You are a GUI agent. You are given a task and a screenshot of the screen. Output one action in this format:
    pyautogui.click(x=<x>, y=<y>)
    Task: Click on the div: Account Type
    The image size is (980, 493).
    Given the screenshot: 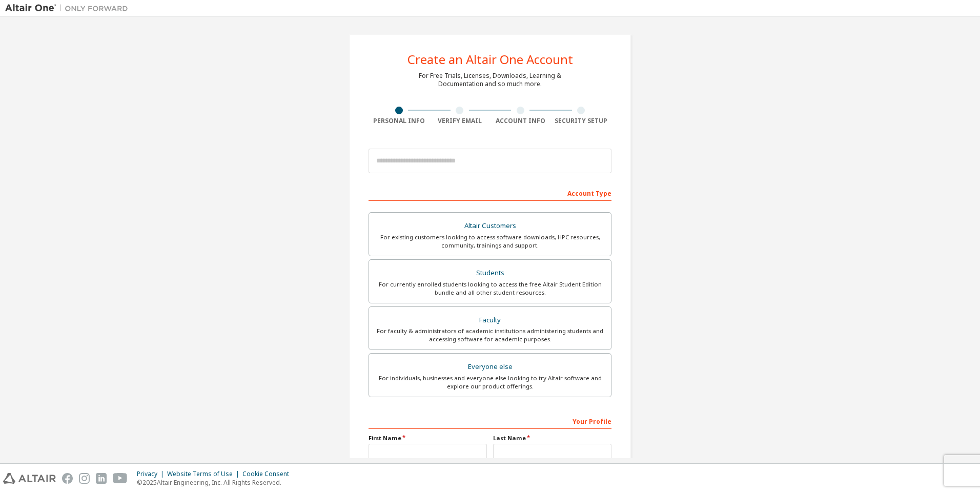 What is the action you would take?
    pyautogui.click(x=490, y=193)
    